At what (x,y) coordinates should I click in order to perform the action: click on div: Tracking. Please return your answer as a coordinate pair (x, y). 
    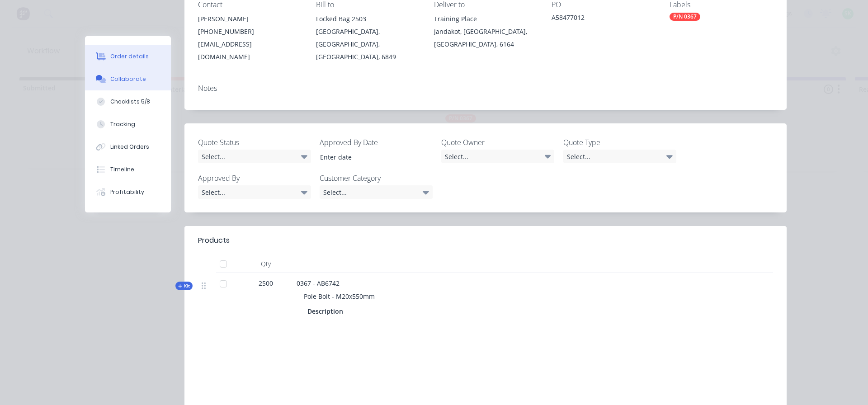
    Looking at the image, I should click on (123, 125).